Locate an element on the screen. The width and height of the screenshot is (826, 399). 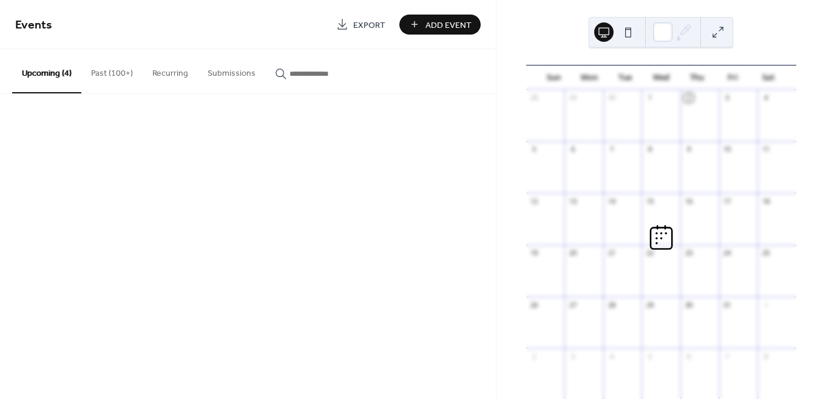
div: 10 is located at coordinates (727, 149).